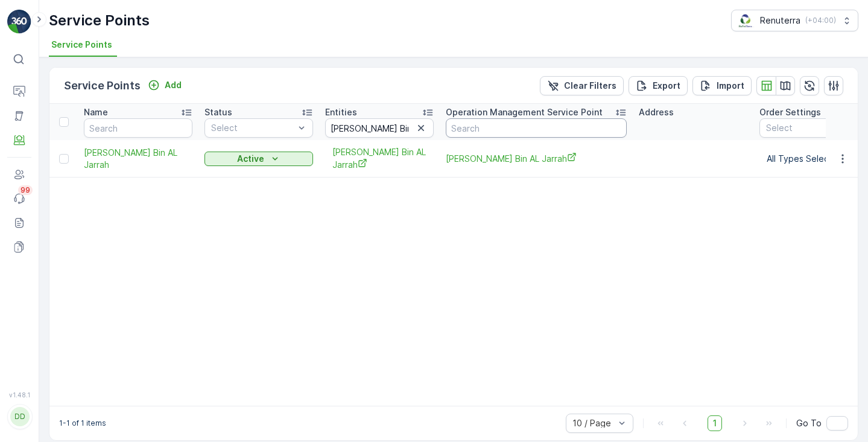 This screenshot has width=868, height=442. Describe the element at coordinates (64, 159) in the screenshot. I see `div: Toggle Row Selected` at that location.